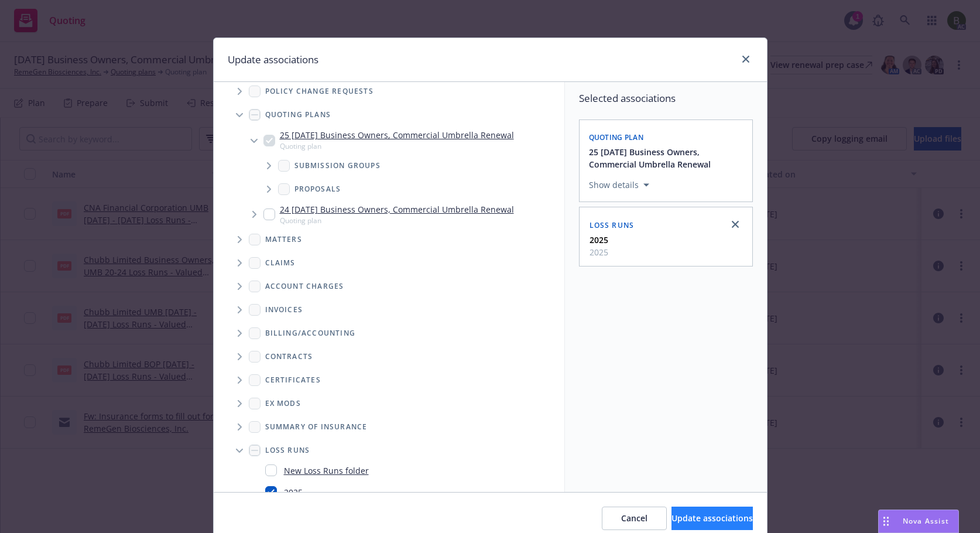 The width and height of the screenshot is (980, 533). Describe the element at coordinates (293, 492) in the screenshot. I see `a: 2025` at that location.